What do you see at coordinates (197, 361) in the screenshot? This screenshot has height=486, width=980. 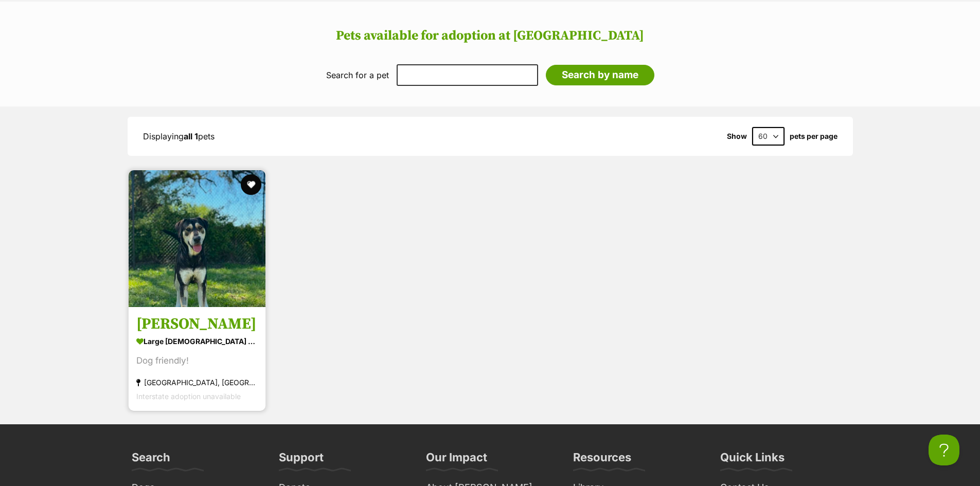 I see `div: Dog friendly!` at bounding box center [197, 361].